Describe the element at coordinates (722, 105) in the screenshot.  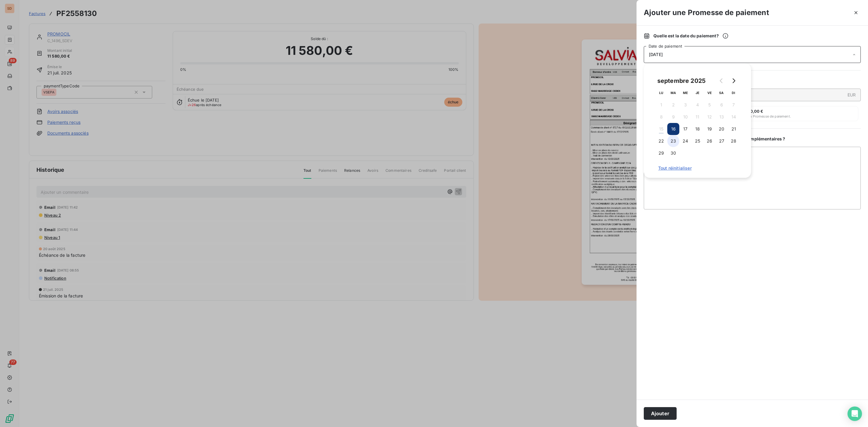
I see `button: 6` at that location.